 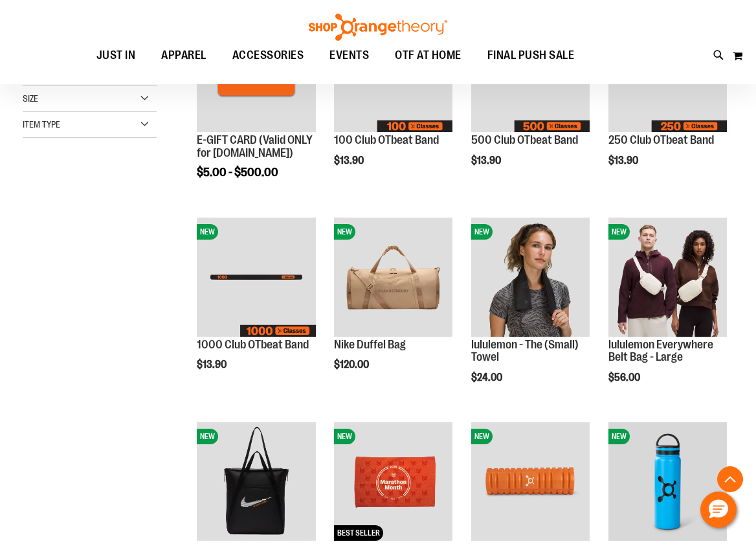 What do you see at coordinates (352, 365) in the screenshot?
I see `span: $120.00` at bounding box center [352, 365].